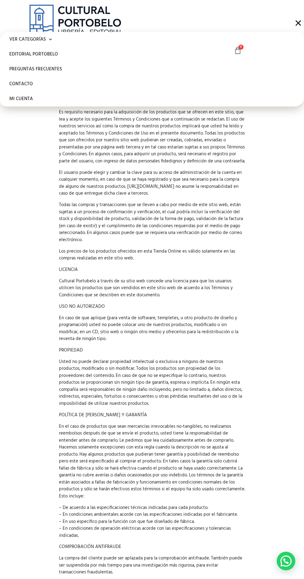 This screenshot has height=579, width=304. I want to click on p: En el caso de productos que sean mercancías irrevocables no-tangibles, no realizamos reembolsos d..., so click(152, 461).